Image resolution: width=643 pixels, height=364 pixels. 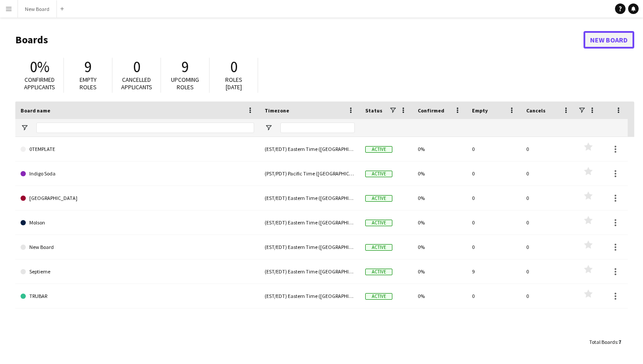 What do you see at coordinates (620, 342) in the screenshot?
I see `span: 7` at bounding box center [620, 342].